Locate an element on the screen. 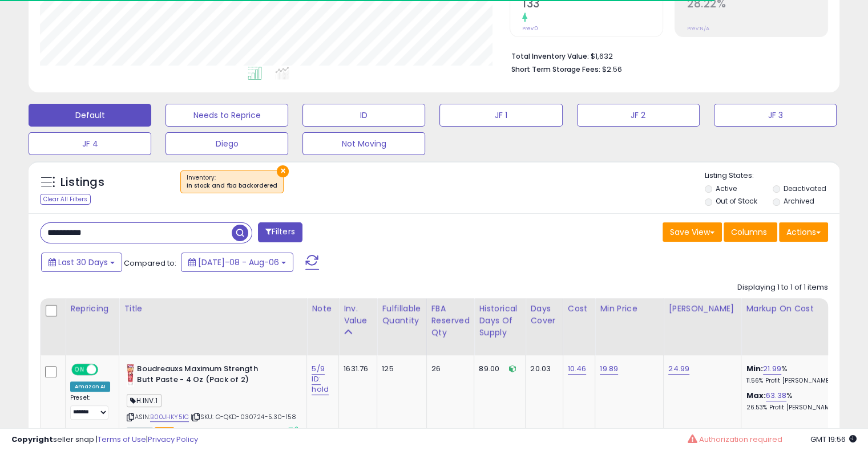  button: Save View is located at coordinates (692, 232).